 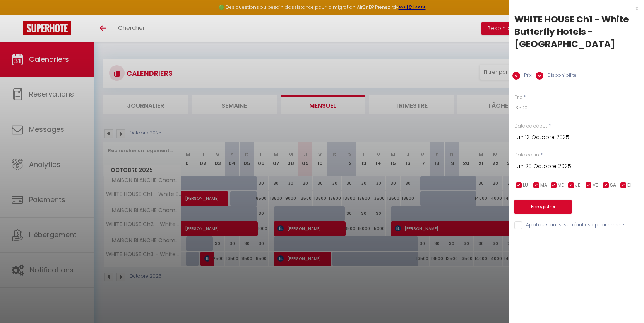 What do you see at coordinates (573, 9) in the screenshot?
I see `div: x` at bounding box center [573, 9].